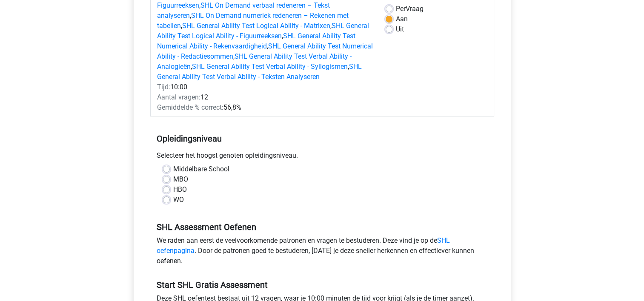 The image size is (644, 301). Describe the element at coordinates (401, 9) in the screenshot. I see `span: Per` at that location.